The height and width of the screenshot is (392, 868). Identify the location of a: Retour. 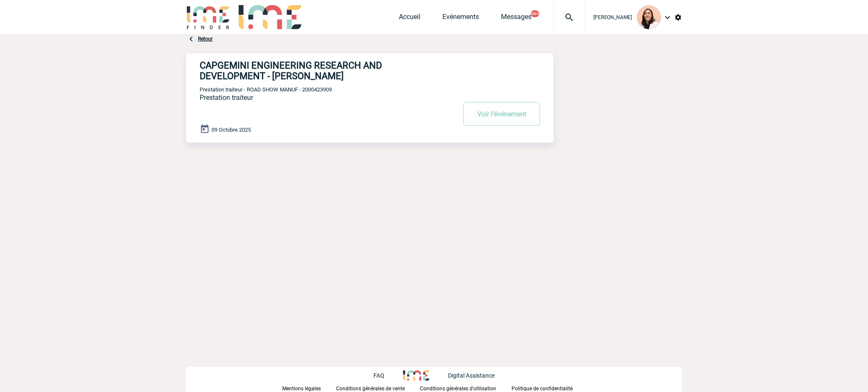
(205, 39).